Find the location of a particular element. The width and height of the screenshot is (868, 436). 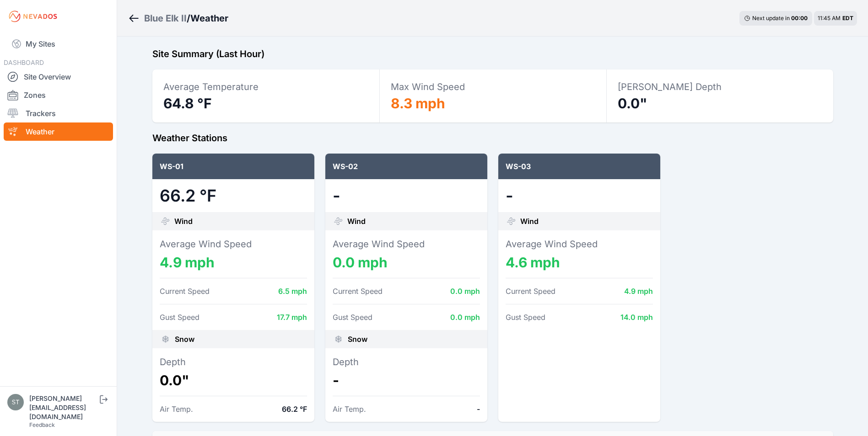

span: DASHBOARD is located at coordinates (24, 63).